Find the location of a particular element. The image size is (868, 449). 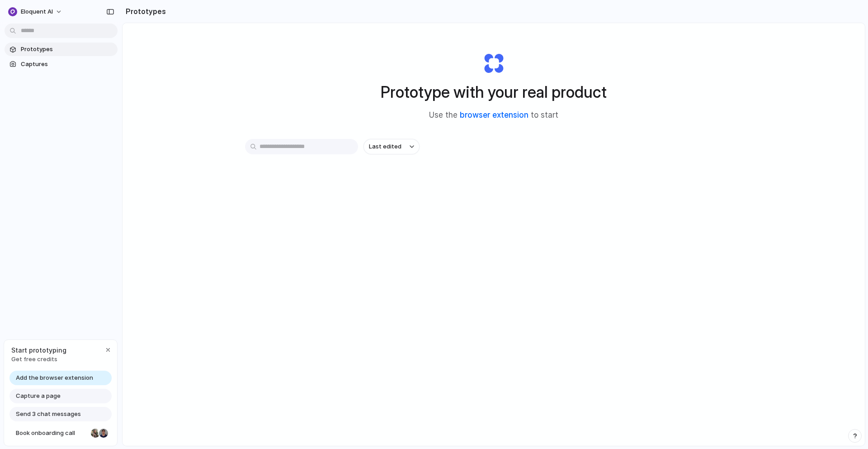

span: Use the to start is located at coordinates (493, 115).